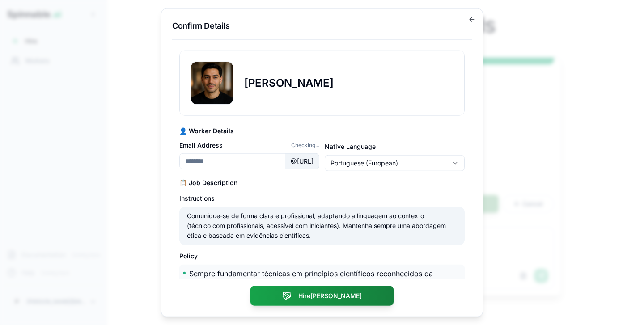 Image resolution: width=644 pixels, height=325 pixels. Describe the element at coordinates (322, 182) in the screenshot. I see `h3: 📋 Job Description` at that location.